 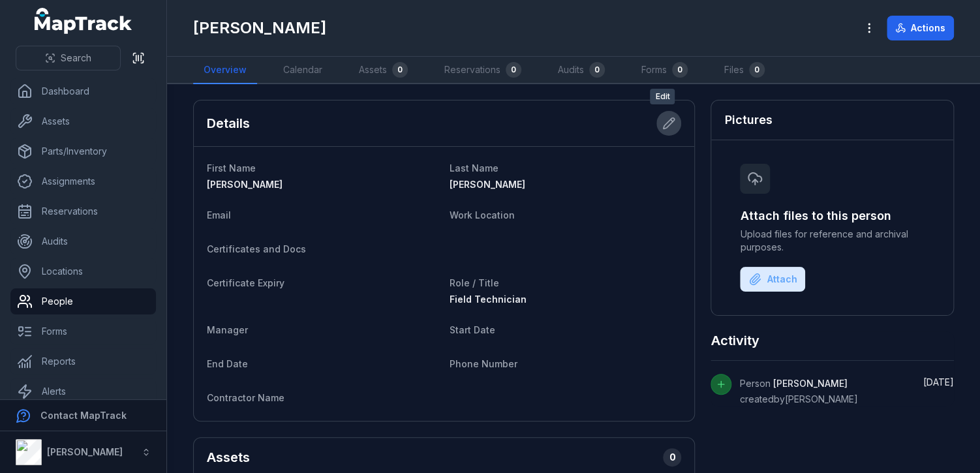 I want to click on a: Assets, so click(x=83, y=121).